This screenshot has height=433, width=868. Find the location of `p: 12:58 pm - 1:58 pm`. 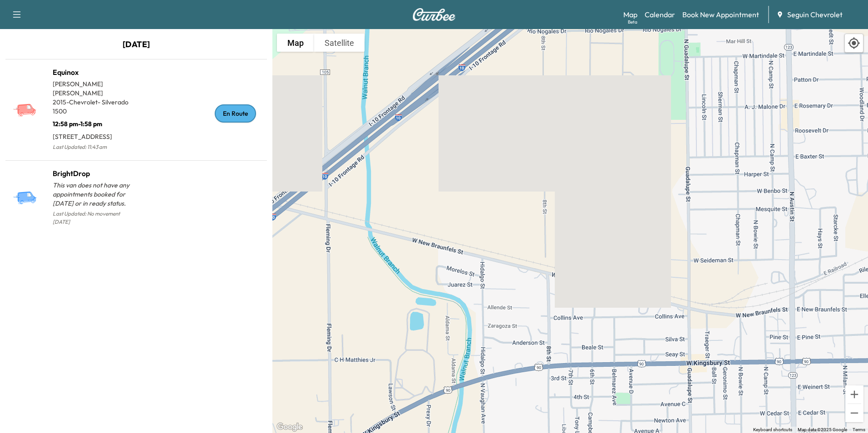

p: 12:58 pm - 1:58 pm is located at coordinates (95, 122).